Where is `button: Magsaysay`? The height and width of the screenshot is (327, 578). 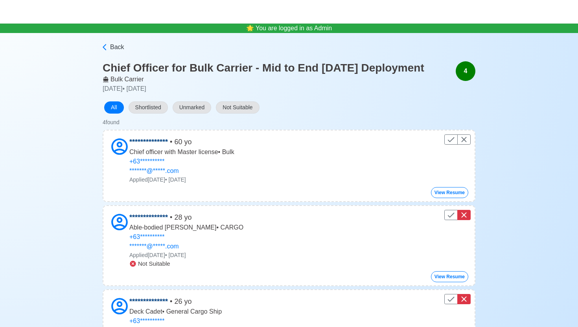 button: Magsaysay is located at coordinates (7, 12).